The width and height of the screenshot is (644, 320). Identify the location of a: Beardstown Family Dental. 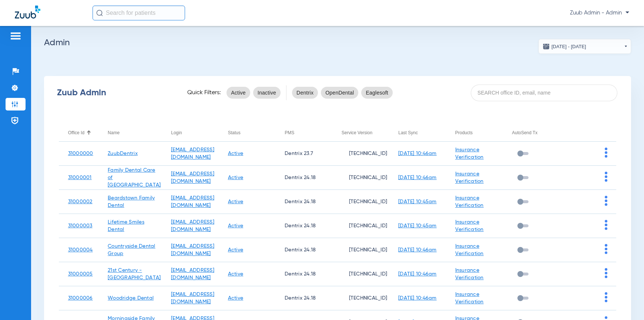
(131, 201).